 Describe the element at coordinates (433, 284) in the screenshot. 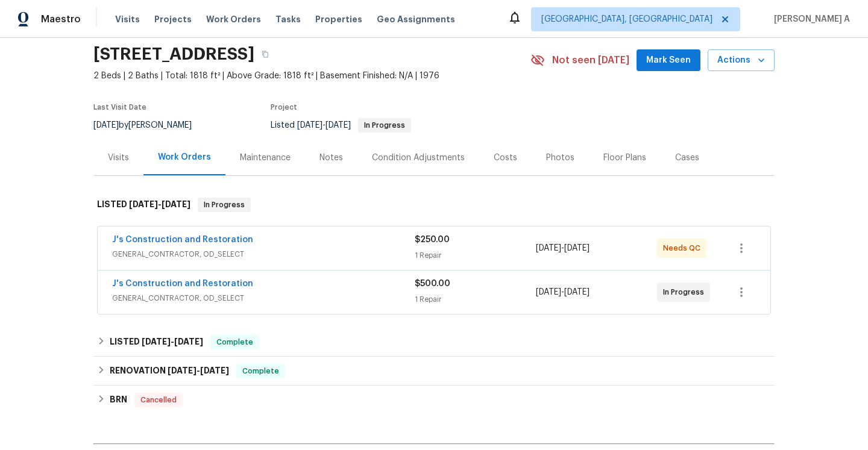

I see `span: $500.00` at that location.